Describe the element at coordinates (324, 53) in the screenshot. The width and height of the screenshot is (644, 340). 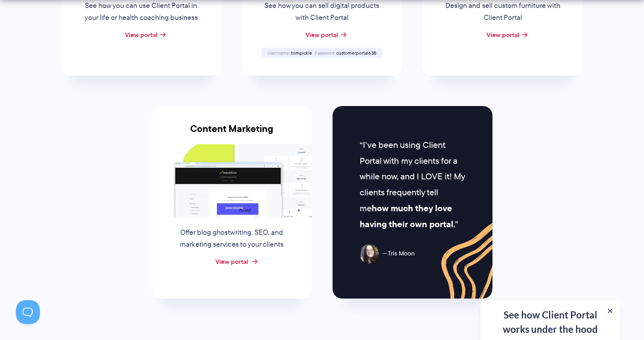
I see `span: Password` at that location.